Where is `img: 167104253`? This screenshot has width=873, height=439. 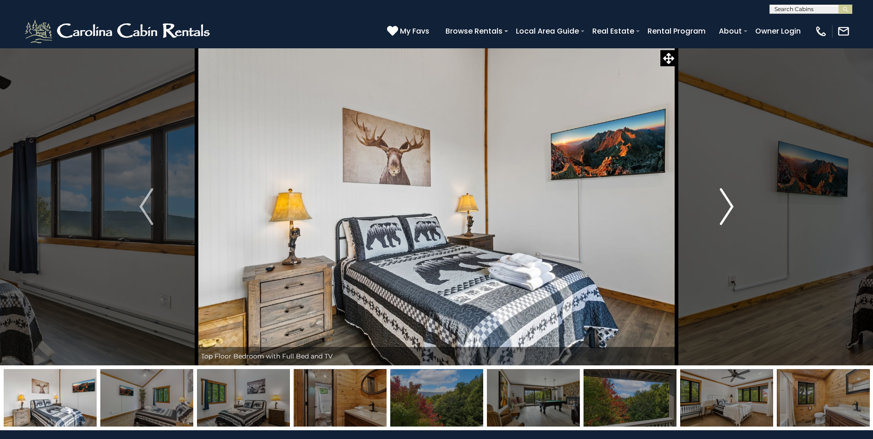 img: 167104253 is located at coordinates (147, 398).